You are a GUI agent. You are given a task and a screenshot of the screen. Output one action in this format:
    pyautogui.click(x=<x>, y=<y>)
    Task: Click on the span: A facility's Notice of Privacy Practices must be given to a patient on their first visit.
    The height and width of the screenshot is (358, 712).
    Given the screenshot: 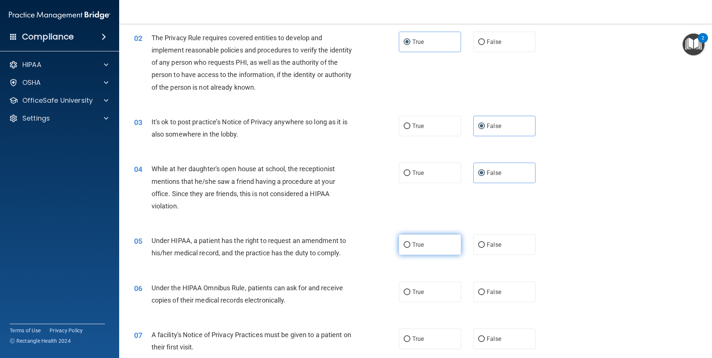 What is the action you would take?
    pyautogui.click(x=251, y=341)
    